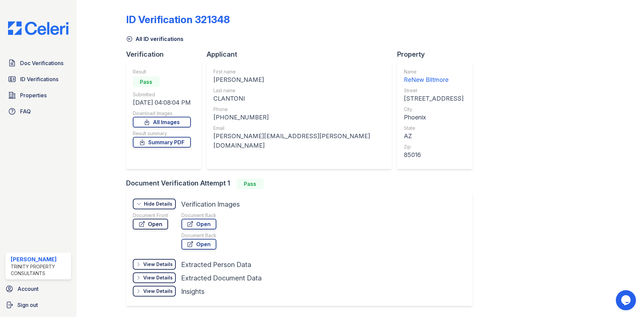 The height and width of the screenshot is (317, 644). Describe the element at coordinates (38, 305) in the screenshot. I see `a: Sign out` at that location.